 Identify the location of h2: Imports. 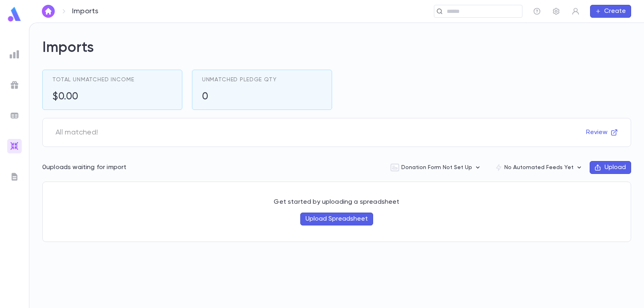
(337, 48).